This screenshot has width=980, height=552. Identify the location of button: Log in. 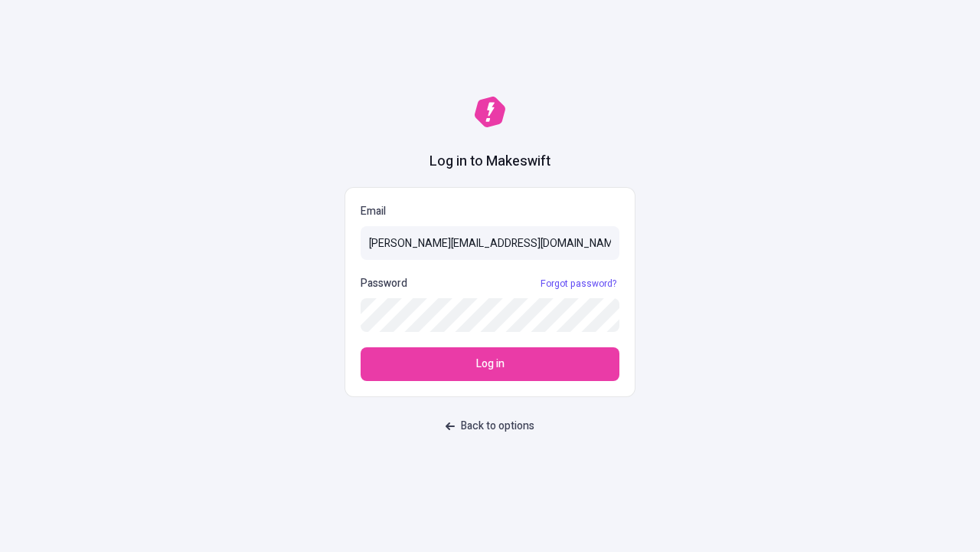
(490, 364).